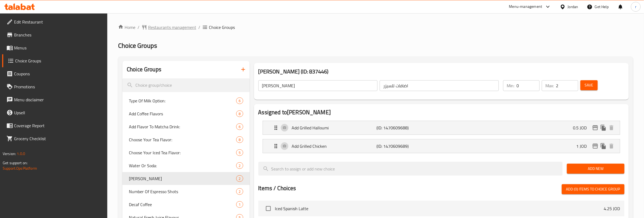 The height and width of the screenshot is (218, 644). What do you see at coordinates (182, 101) in the screenshot?
I see `span: Type Of Milk Option:` at bounding box center [182, 101].